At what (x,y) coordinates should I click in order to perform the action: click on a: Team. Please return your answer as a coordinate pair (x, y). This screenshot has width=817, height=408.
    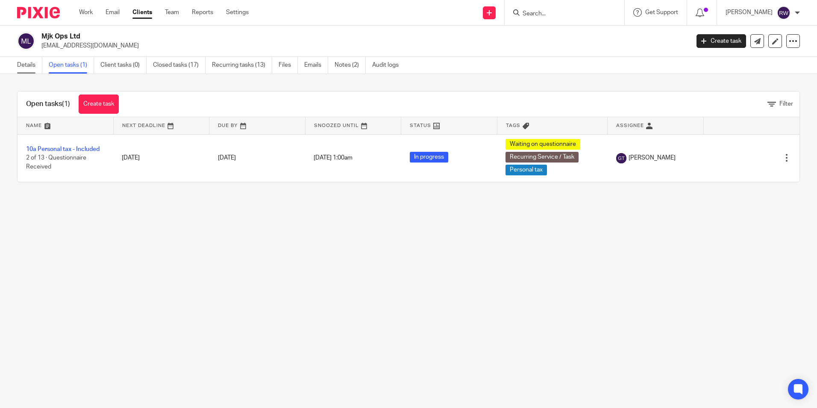
    Looking at the image, I should click on (172, 12).